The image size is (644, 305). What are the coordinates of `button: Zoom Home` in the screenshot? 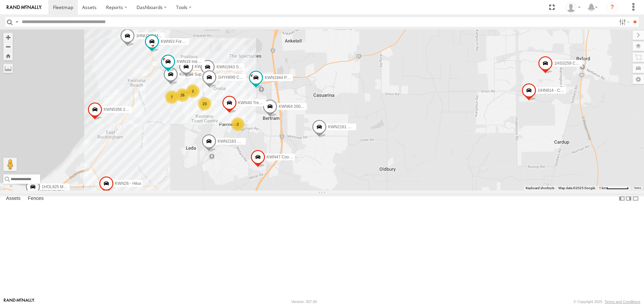 It's located at (8, 56).